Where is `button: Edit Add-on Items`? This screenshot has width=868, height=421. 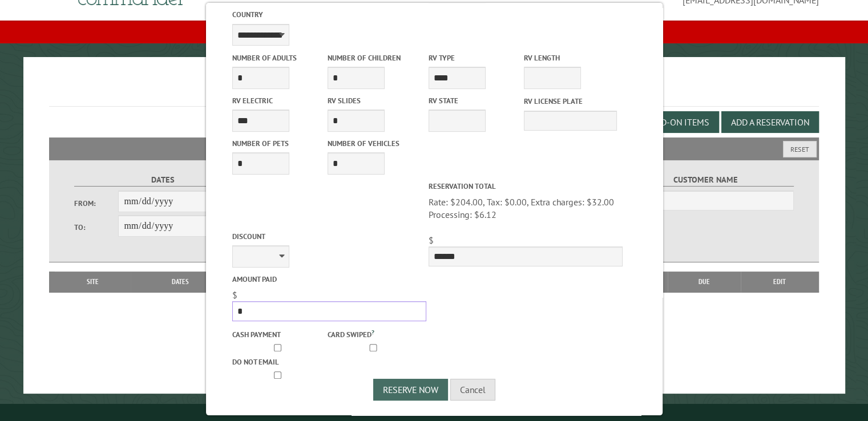
button: Edit Add-on Items is located at coordinates (670, 122).